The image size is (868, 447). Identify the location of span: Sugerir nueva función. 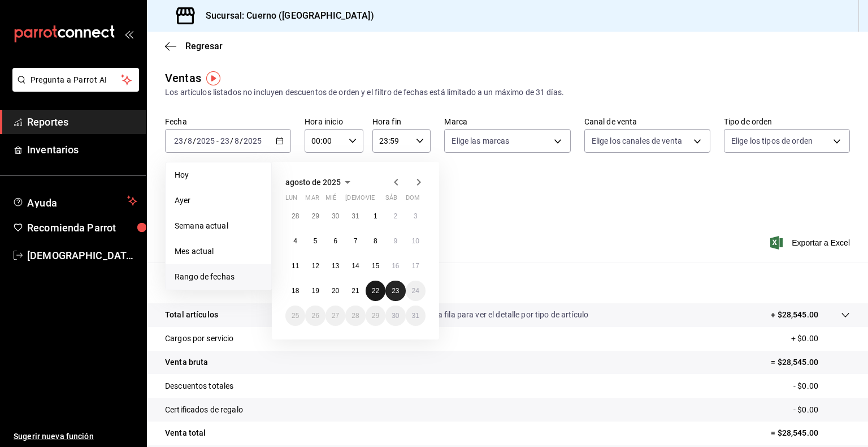
(75, 436).